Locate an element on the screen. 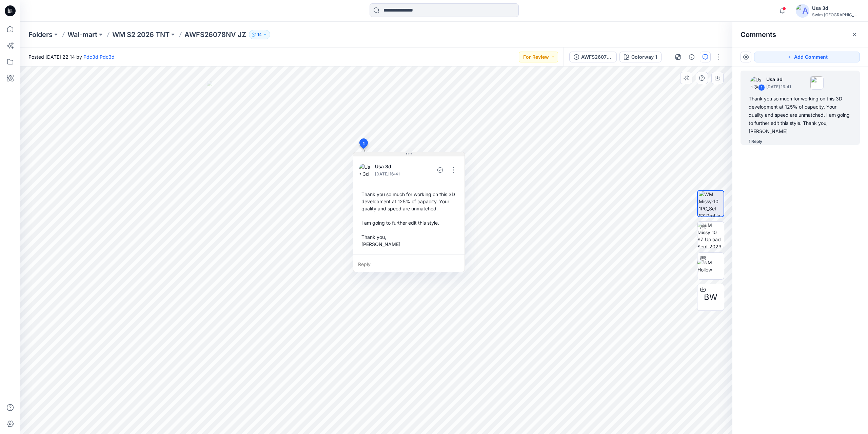  div: 1 is located at coordinates (762, 88).